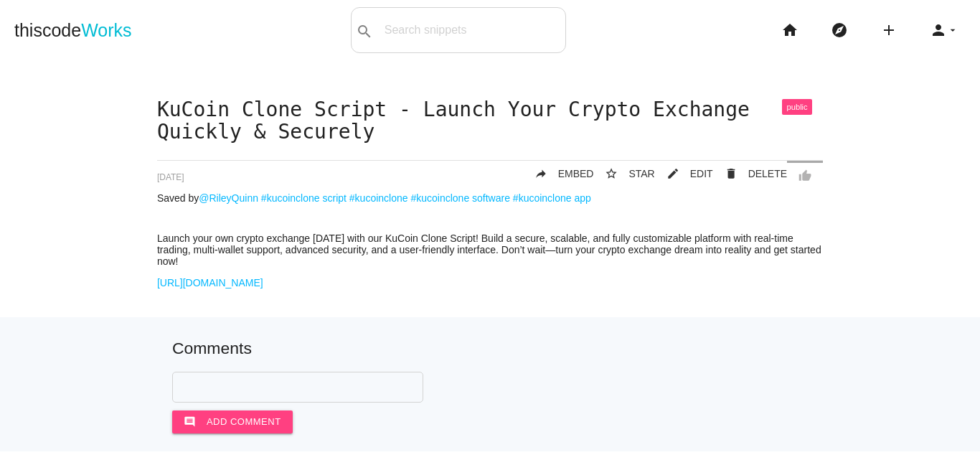 This screenshot has width=980, height=460. Describe the element at coordinates (683, 173) in the screenshot. I see `a: mode_editEDIT` at that location.